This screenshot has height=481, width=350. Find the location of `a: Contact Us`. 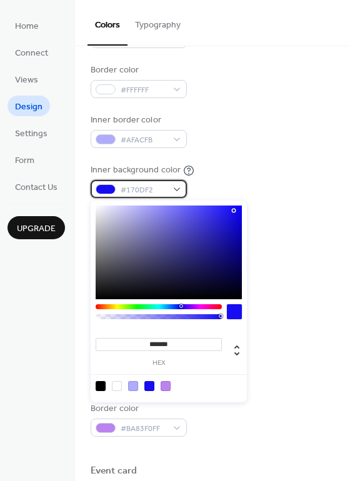

a: Contact Us is located at coordinates (36, 186).